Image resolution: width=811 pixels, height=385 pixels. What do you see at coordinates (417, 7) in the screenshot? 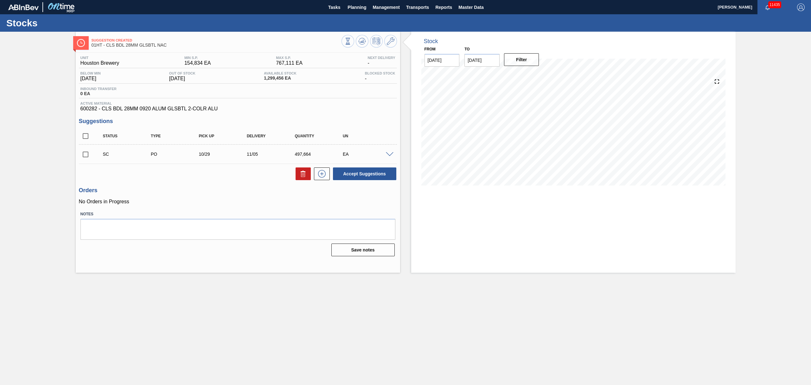
I see `span: Transports` at bounding box center [417, 7].